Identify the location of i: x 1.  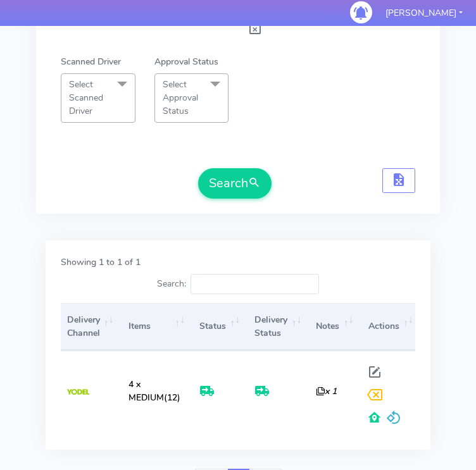
(326, 391).